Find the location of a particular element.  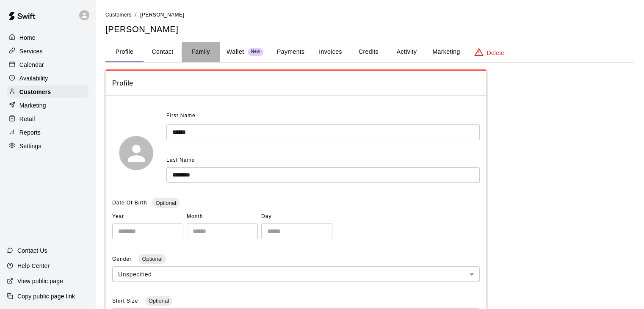

span: First Name is located at coordinates (181, 116).